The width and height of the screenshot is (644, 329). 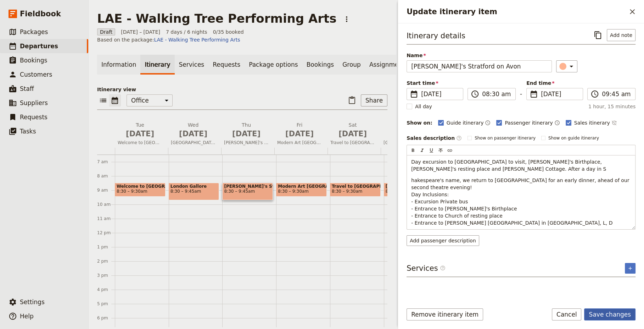 I want to click on span: Guide itinerary, so click(x=465, y=123).